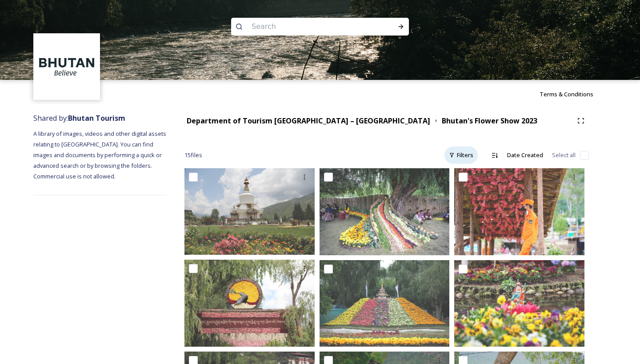 This screenshot has width=640, height=364. What do you see at coordinates (67, 67) in the screenshot?
I see `img: BT_Logo_BB_Lockup_CMYK_High%2520Res.jpg` at bounding box center [67, 67].